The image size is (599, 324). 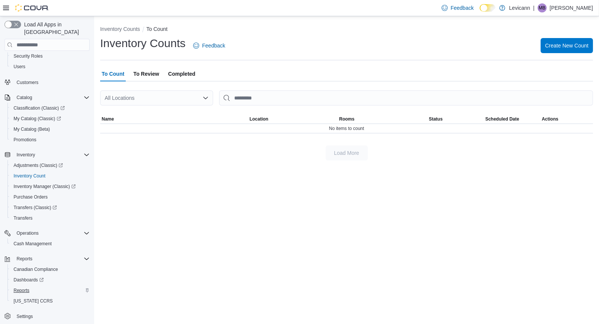 What do you see at coordinates (31, 197) in the screenshot?
I see `a: Purchase Orders` at bounding box center [31, 197].